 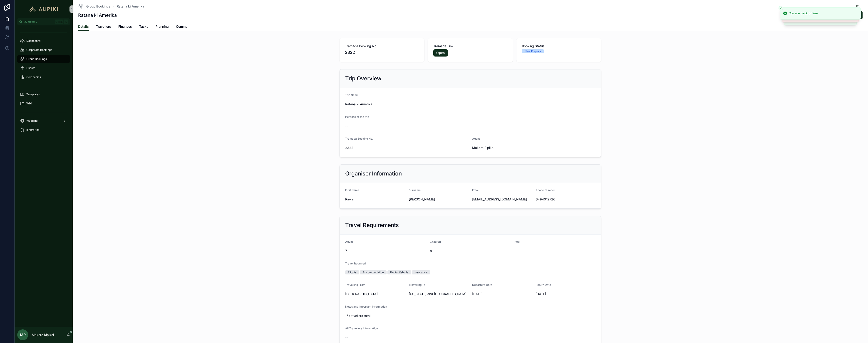 I want to click on h2: Organiser Information, so click(x=373, y=174).